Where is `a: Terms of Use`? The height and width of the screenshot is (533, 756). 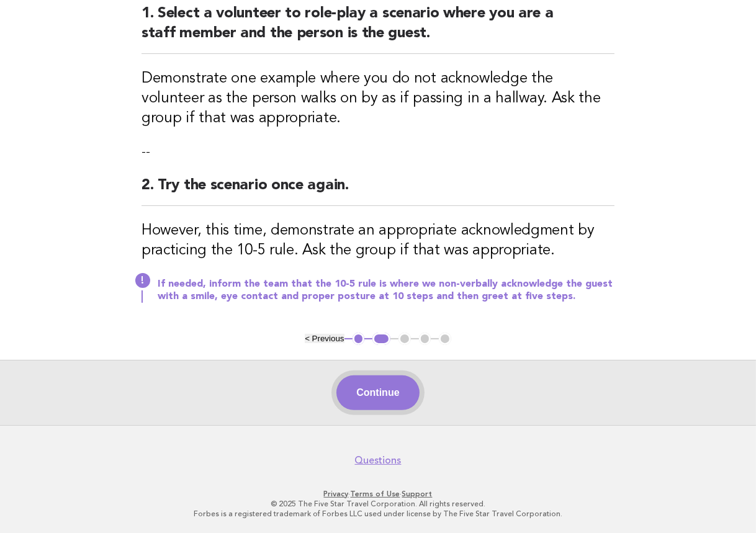 a: Terms of Use is located at coordinates (376, 494).